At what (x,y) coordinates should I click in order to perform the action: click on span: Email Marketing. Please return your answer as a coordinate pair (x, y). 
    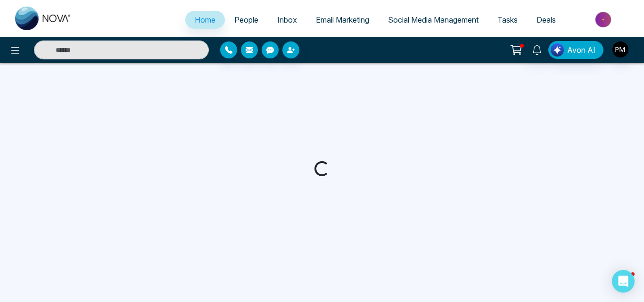
    Looking at the image, I should click on (342, 20).